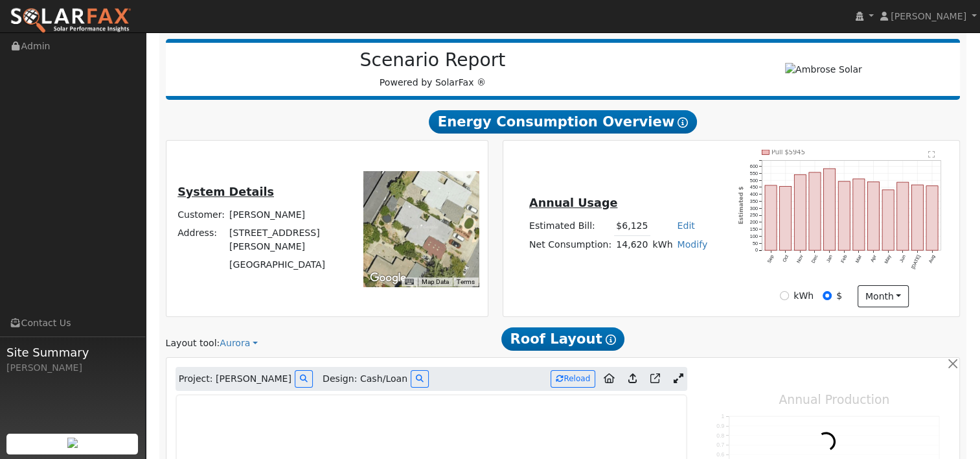  I want to click on label: kWh, so click(804, 295).